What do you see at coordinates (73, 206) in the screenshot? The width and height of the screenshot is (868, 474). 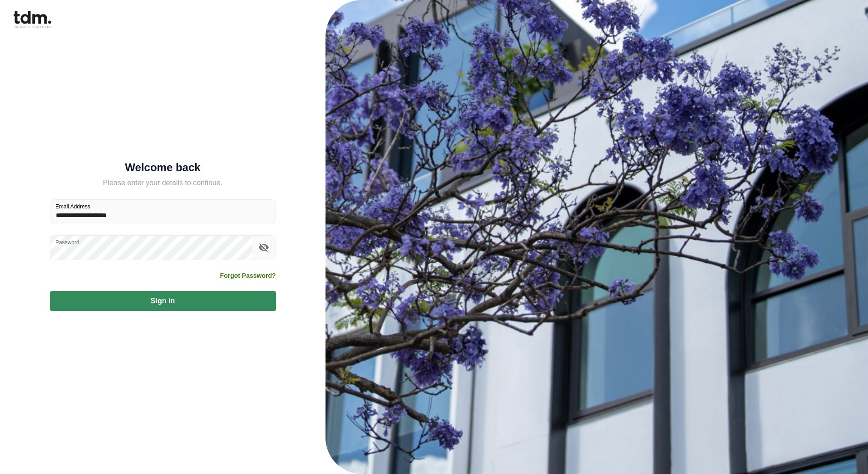 I see `label: Email Address` at bounding box center [73, 206].